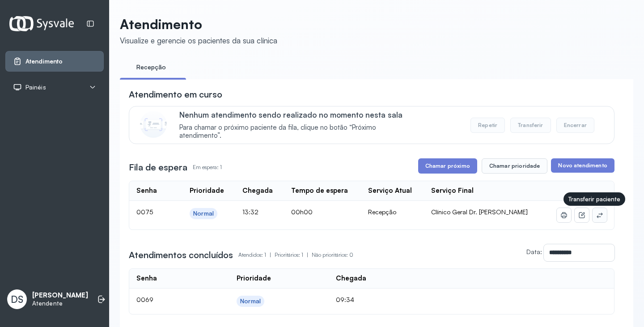 Image resolution: width=644 pixels, height=327 pixels. What do you see at coordinates (332, 255) in the screenshot?
I see `p: Não prioritários: 0` at bounding box center [332, 255].